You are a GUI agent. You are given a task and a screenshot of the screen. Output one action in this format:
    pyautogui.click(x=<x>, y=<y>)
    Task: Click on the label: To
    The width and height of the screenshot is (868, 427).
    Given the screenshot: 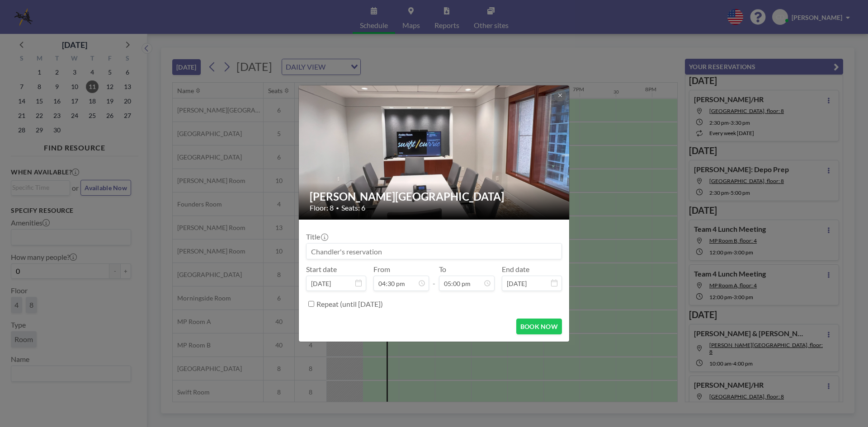 What is the action you would take?
    pyautogui.click(x=442, y=269)
    